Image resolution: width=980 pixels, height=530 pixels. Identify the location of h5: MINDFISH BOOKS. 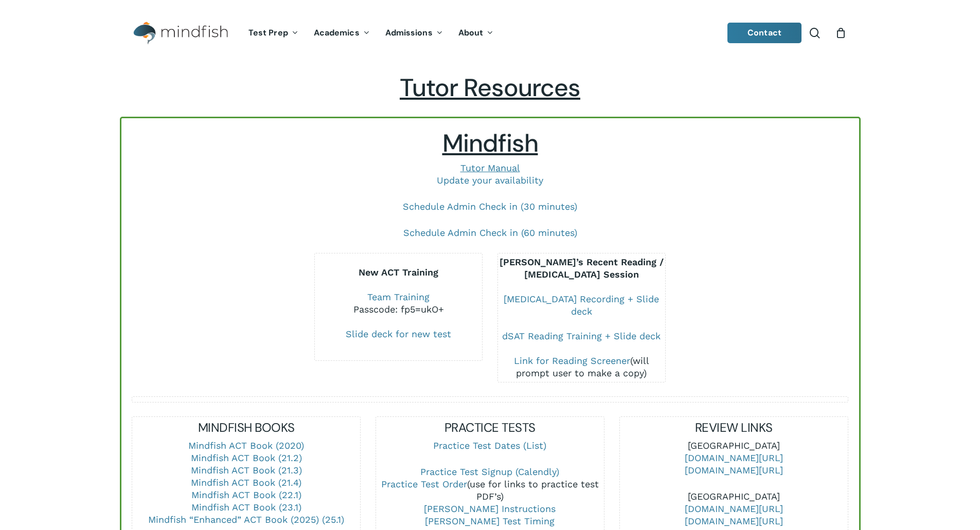
(246, 428).